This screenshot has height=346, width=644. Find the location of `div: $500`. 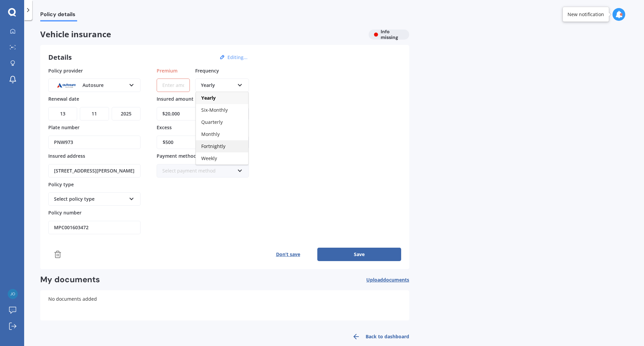

div: $500 is located at coordinates (198, 142).